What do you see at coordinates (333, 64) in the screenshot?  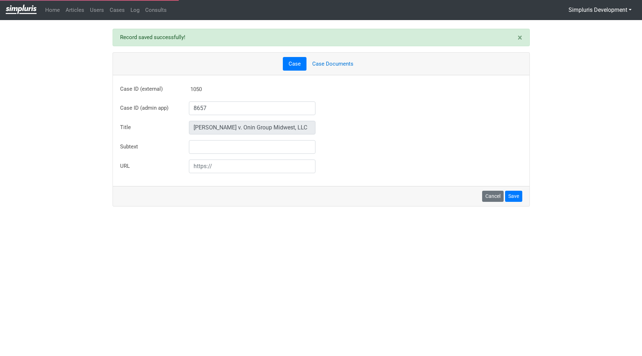 I see `a: Case Documents` at bounding box center [333, 64].